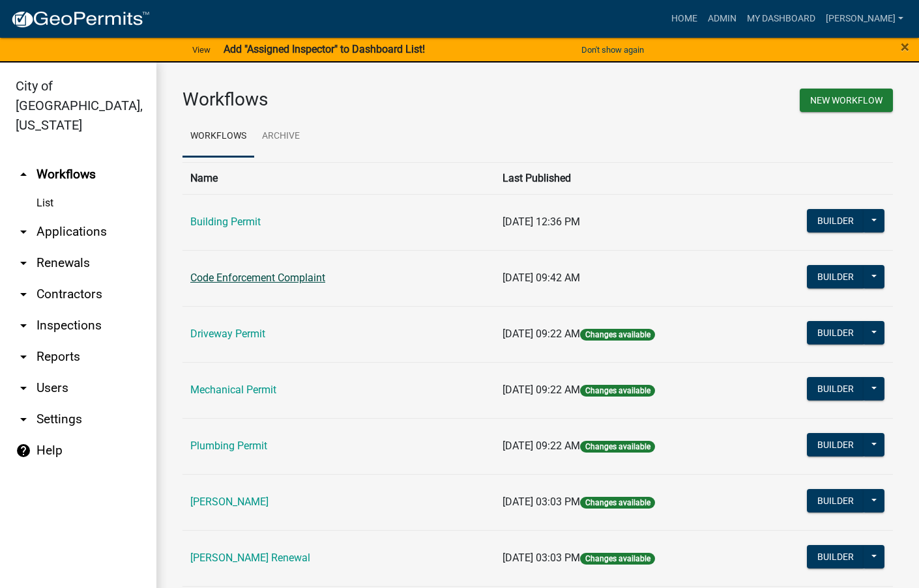 This screenshot has width=919, height=588. I want to click on a: Workflows, so click(218, 137).